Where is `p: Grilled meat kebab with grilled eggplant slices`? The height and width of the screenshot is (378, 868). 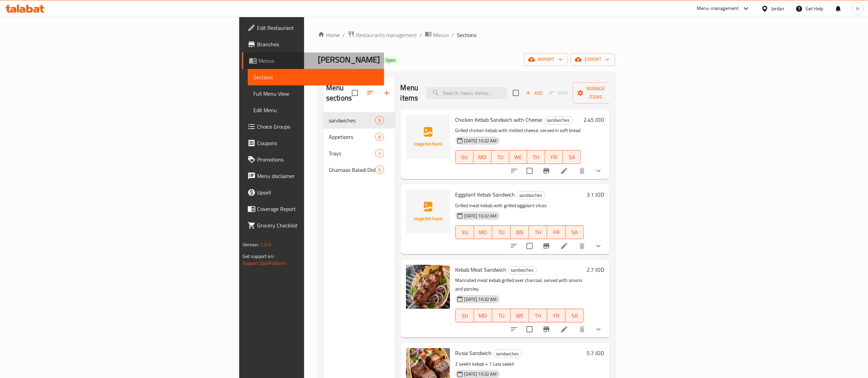
p: Grilled meat kebab with grilled eggplant slices is located at coordinates (519, 206).